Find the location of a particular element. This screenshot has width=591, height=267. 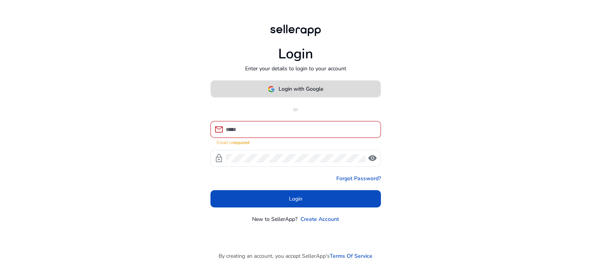

p: or is located at coordinates (296, 109).